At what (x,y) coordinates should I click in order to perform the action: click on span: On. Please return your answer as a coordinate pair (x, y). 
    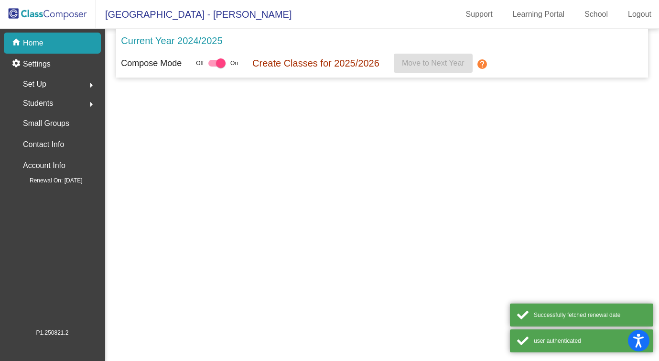
    Looking at the image, I should click on (234, 63).